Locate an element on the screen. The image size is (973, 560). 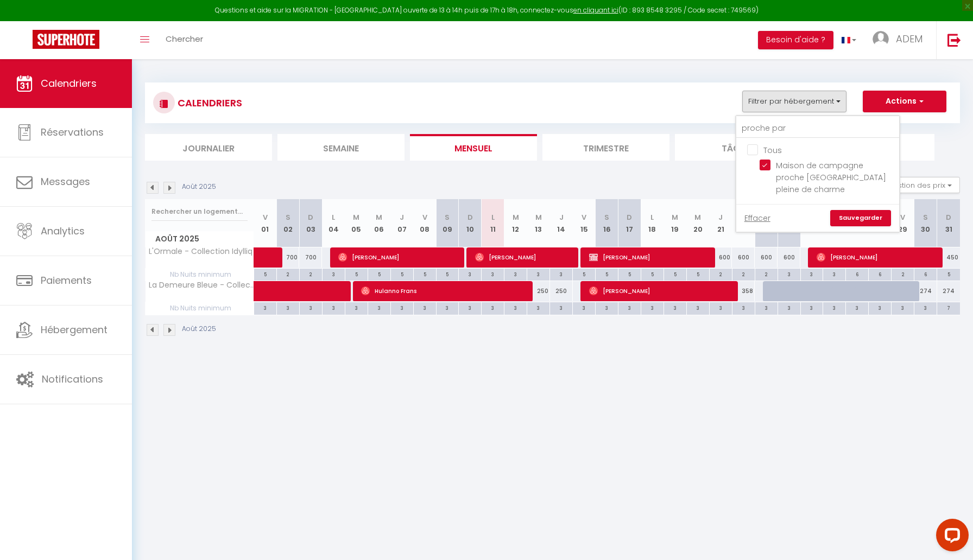
th: 13 is located at coordinates (539, 223).